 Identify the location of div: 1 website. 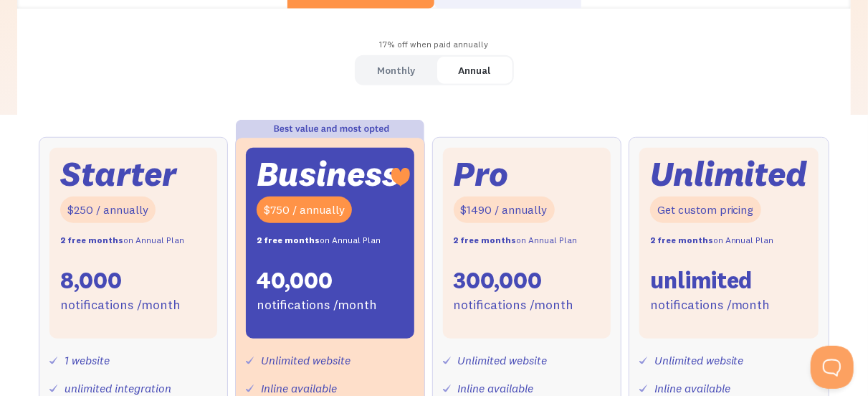
(86, 360).